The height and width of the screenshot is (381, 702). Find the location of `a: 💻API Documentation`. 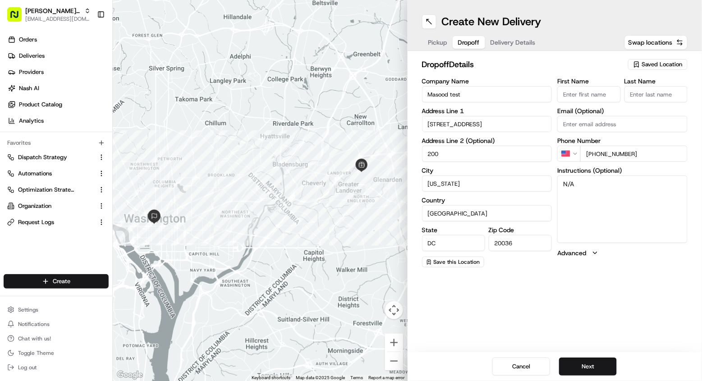

a: 💻API Documentation is located at coordinates (110, 205).